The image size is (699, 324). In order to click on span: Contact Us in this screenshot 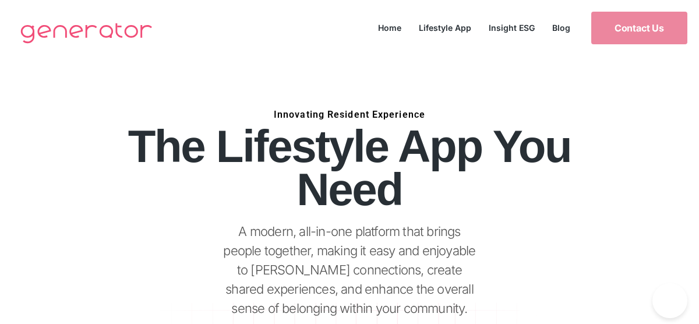, I will do `click(639, 28)`.